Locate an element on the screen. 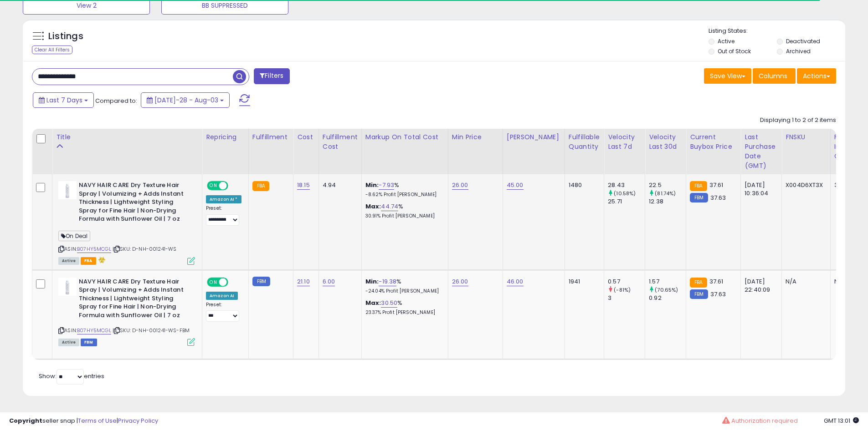  i: hazardous material is located at coordinates (101, 260).